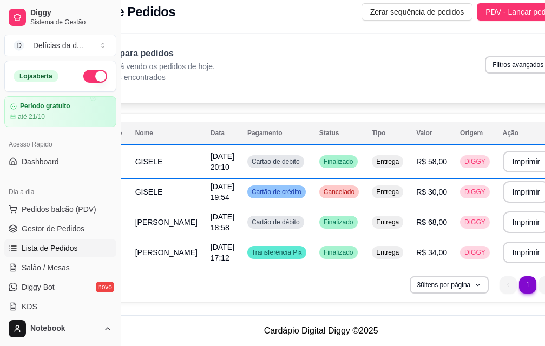 This screenshot has width=545, height=346. What do you see at coordinates (64, 329) in the screenshot?
I see `span: Notebook` at bounding box center [64, 329].